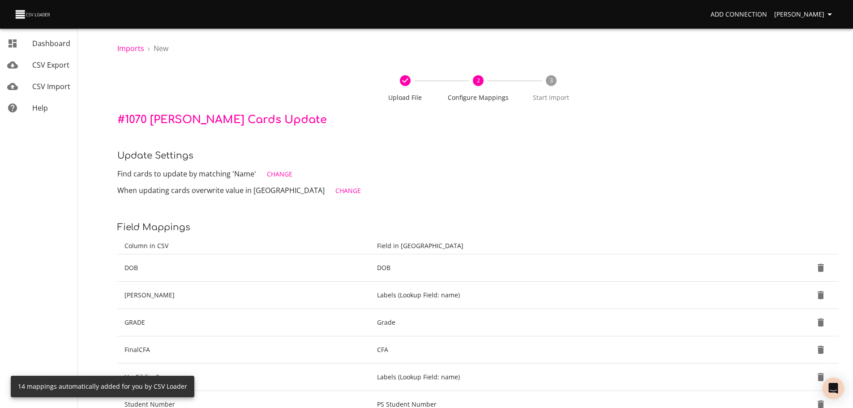 This screenshot has width=853, height=408. I want to click on span: Configure Mappings, so click(478, 98).